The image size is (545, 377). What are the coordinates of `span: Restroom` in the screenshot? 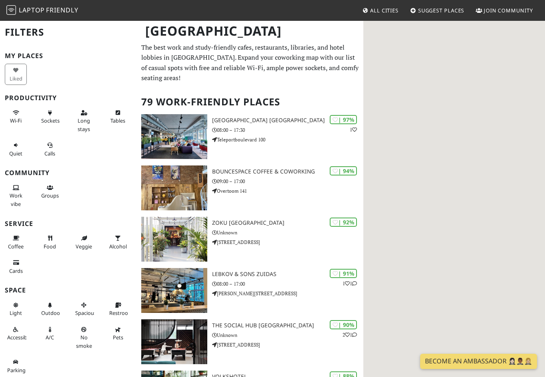 It's located at (121, 313).